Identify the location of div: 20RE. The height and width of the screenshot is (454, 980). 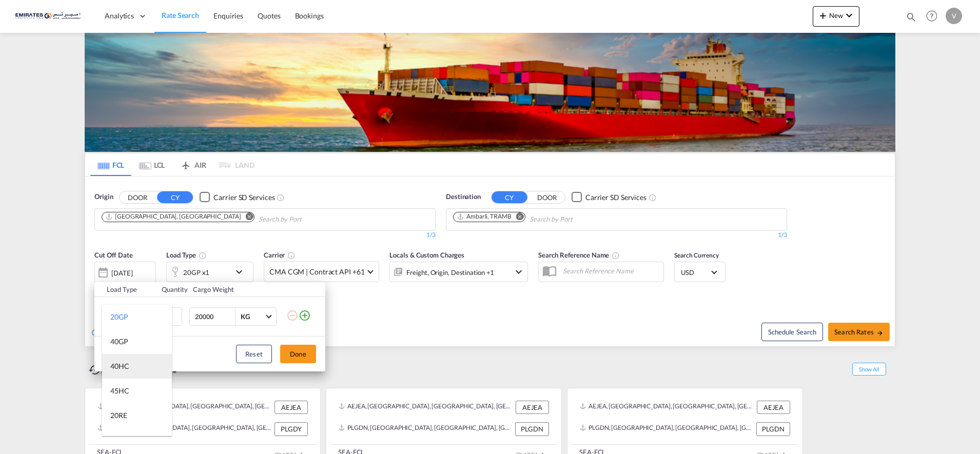
(119, 415).